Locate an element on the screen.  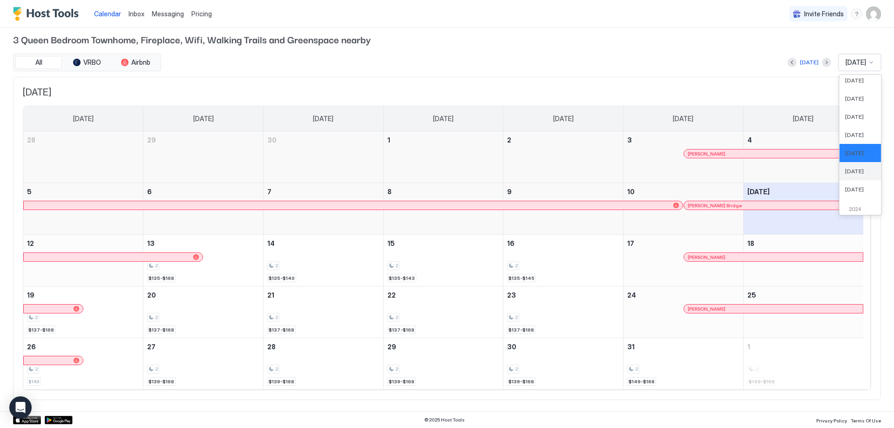
td: October 20, 2025 is located at coordinates (203, 312).